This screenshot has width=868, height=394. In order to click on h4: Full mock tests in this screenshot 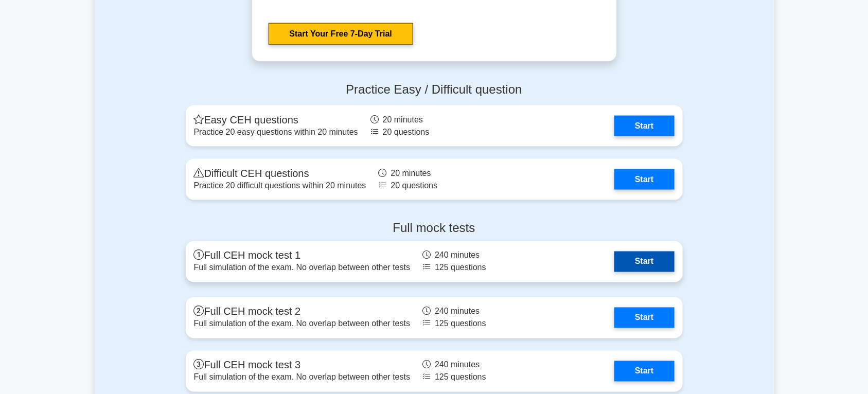, I will do `click(434, 227)`.